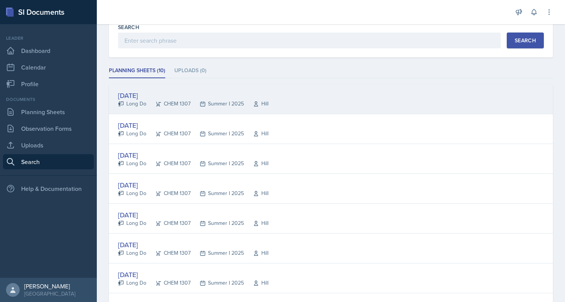  I want to click on div: Leader, so click(48, 38).